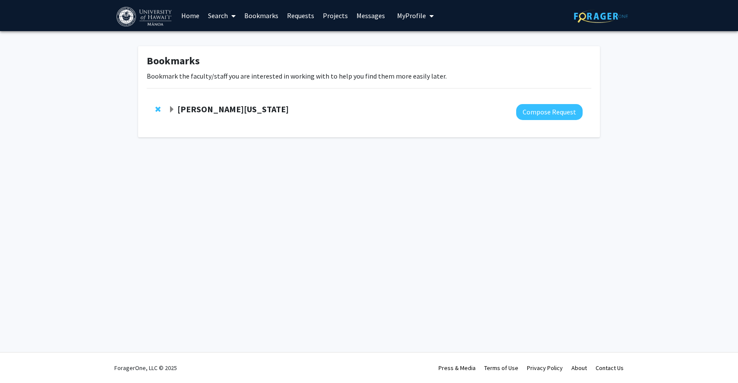  Describe the element at coordinates (145, 368) in the screenshot. I see `div: ForagerOne, LLC © 2025` at that location.